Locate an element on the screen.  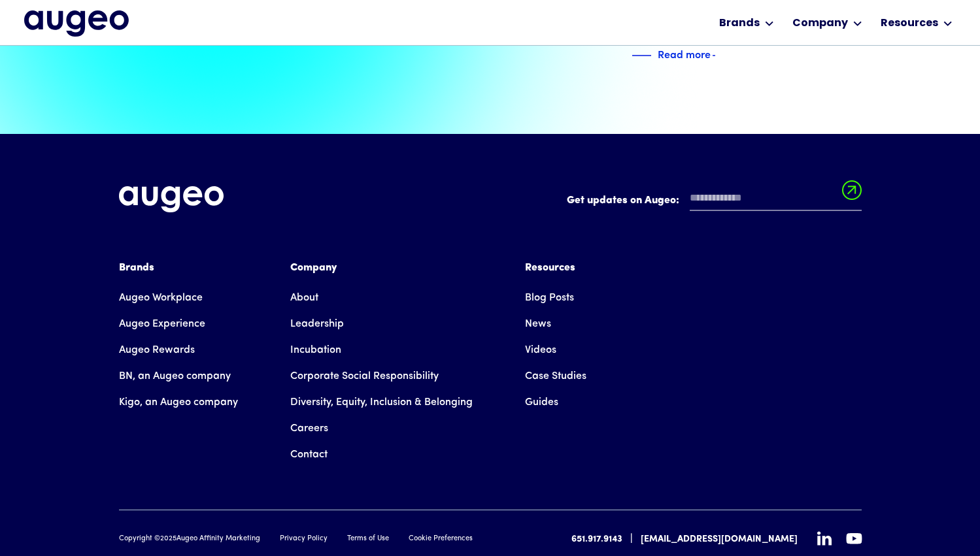
a: Careers is located at coordinates (309, 429).